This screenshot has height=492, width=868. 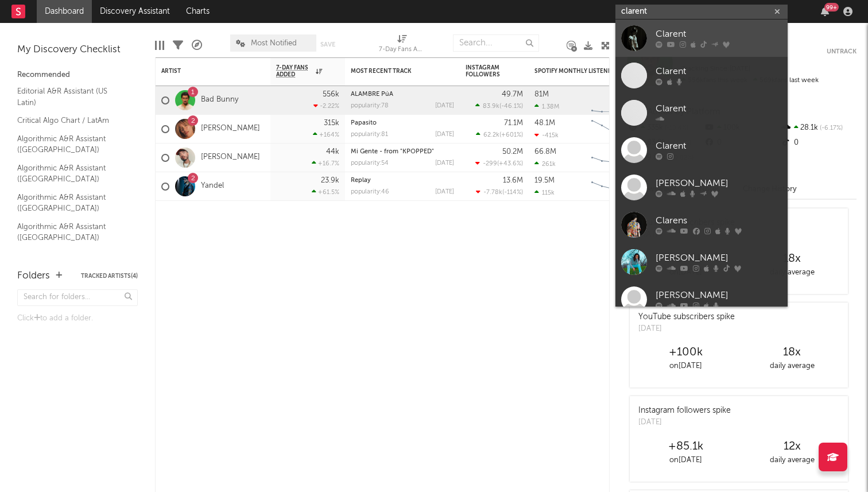 What do you see at coordinates (792, 447) in the screenshot?
I see `div: 12 x` at bounding box center [792, 447].